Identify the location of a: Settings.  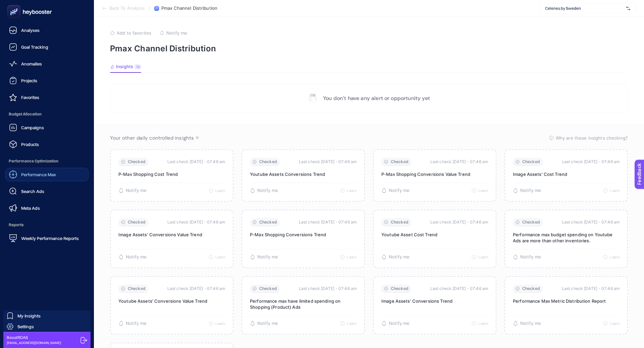
(47, 326).